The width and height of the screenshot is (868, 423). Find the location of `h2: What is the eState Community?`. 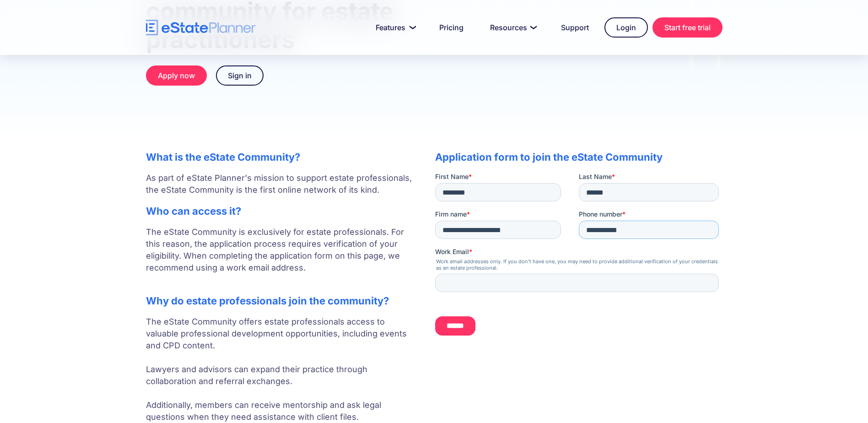

h2: What is the eState Community? is located at coordinates (281, 157).